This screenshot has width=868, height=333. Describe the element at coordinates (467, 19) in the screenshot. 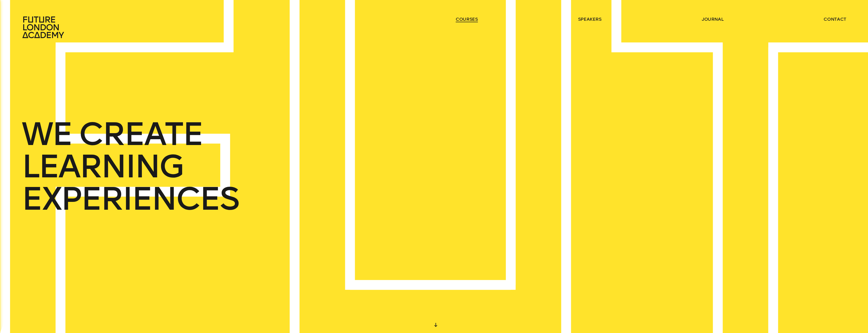

I see `a: courses` at that location.